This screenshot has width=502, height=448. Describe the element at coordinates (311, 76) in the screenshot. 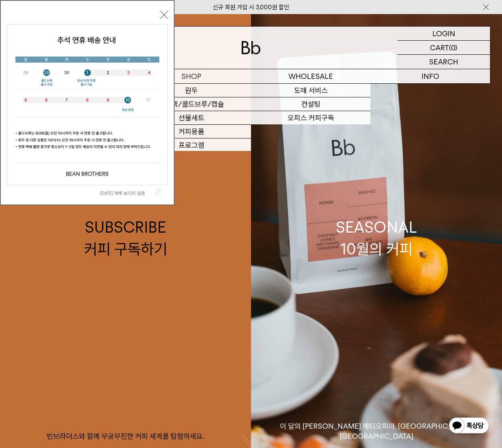

I see `p: WHOLESALE` at that location.